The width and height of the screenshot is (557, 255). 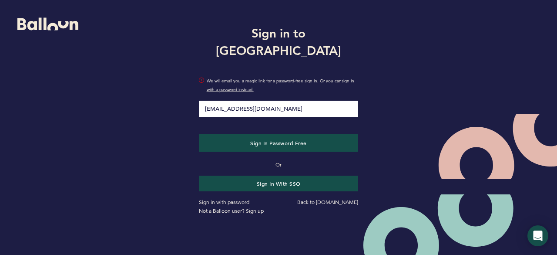 What do you see at coordinates (538, 236) in the screenshot?
I see `div: Open Intercom Messenger` at bounding box center [538, 236].